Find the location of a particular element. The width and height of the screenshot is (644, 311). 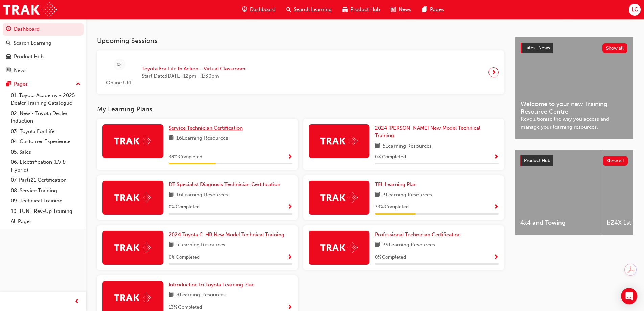

a: Product HubShow all is located at coordinates (574, 161).